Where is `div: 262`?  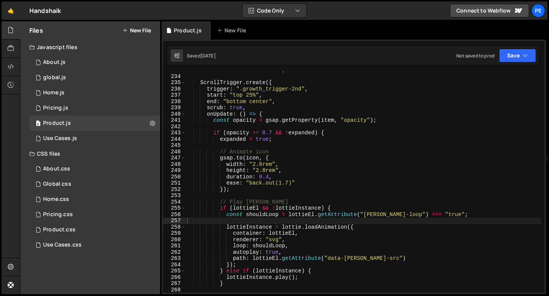 div: 262 is located at coordinates (174, 253).